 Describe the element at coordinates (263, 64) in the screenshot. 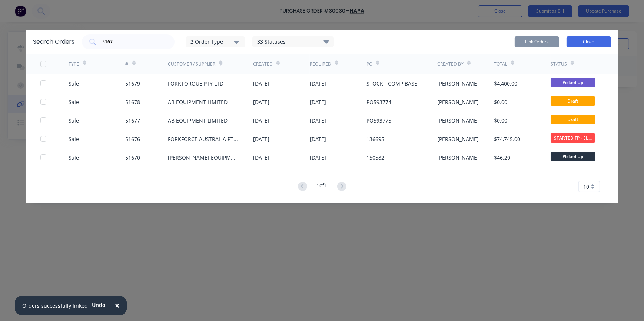

I see `div: Created` at that location.